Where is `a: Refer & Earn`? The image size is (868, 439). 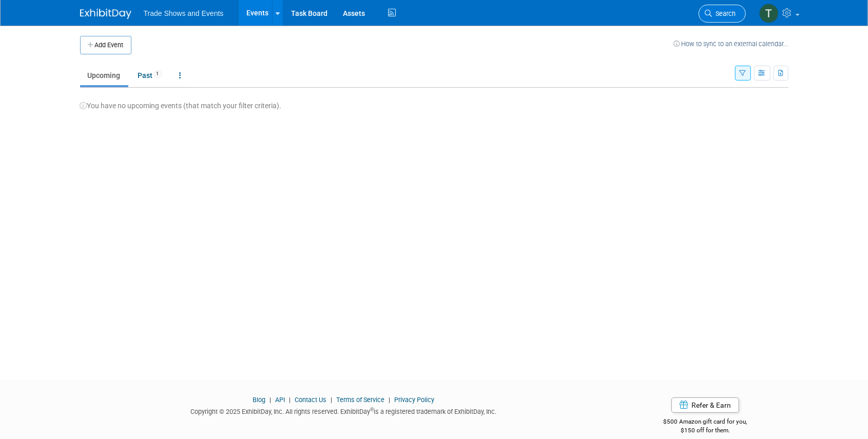 a: Refer & Earn is located at coordinates (705, 405).